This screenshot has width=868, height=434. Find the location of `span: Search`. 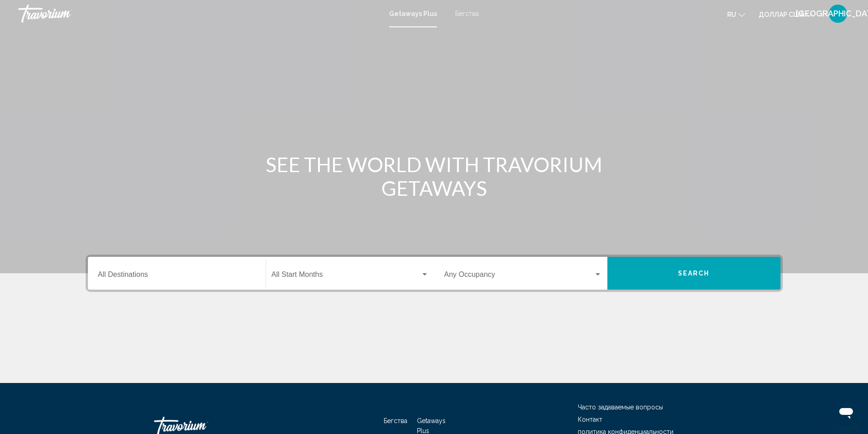

span: Search is located at coordinates (694, 274).